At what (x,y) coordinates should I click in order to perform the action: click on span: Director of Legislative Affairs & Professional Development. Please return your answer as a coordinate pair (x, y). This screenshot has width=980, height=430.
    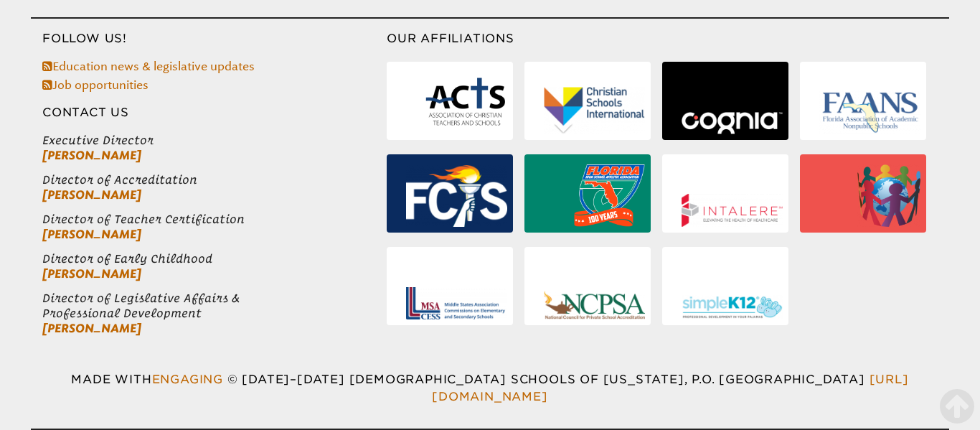
    Looking at the image, I should click on (215, 306).